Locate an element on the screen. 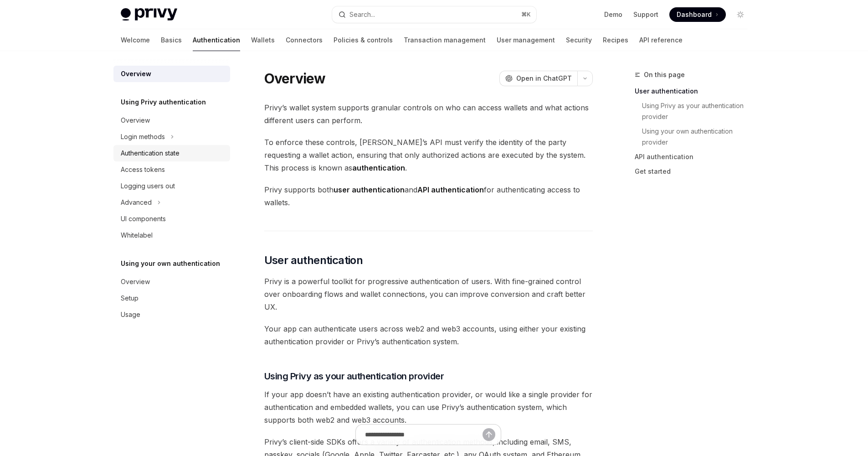 Image resolution: width=868 pixels, height=456 pixels. div: Whitelabel is located at coordinates (137, 235).